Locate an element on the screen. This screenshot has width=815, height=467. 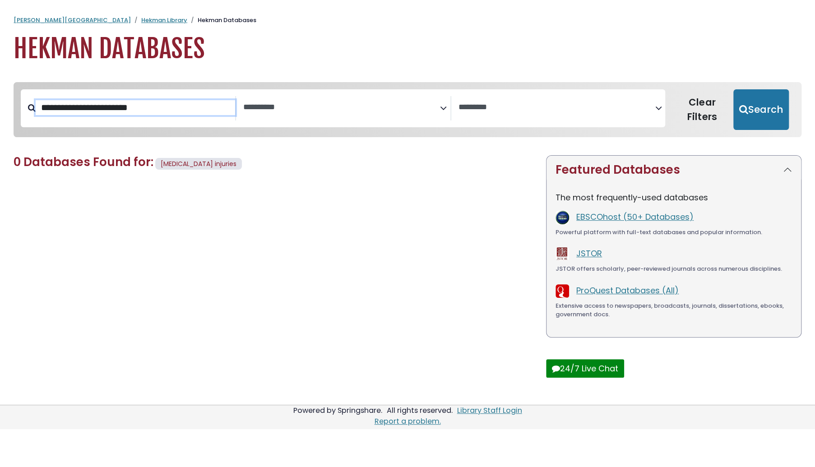
a: JSTOR is located at coordinates (589, 253).